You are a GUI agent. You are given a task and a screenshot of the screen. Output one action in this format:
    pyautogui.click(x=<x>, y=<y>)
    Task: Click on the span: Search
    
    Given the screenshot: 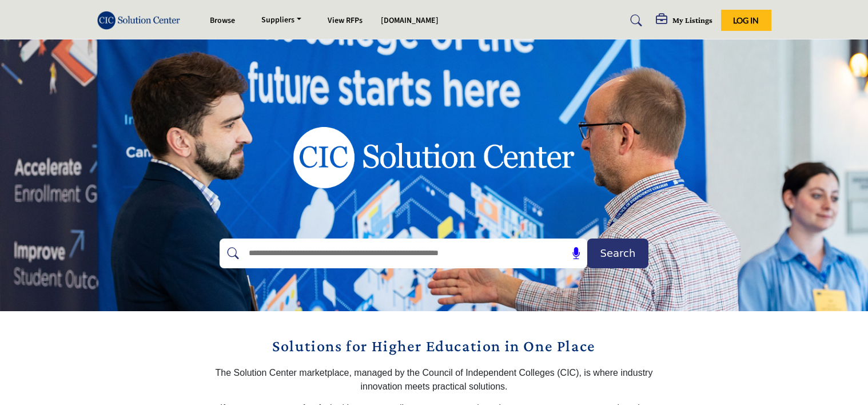 What is the action you would take?
    pyautogui.click(x=618, y=253)
    